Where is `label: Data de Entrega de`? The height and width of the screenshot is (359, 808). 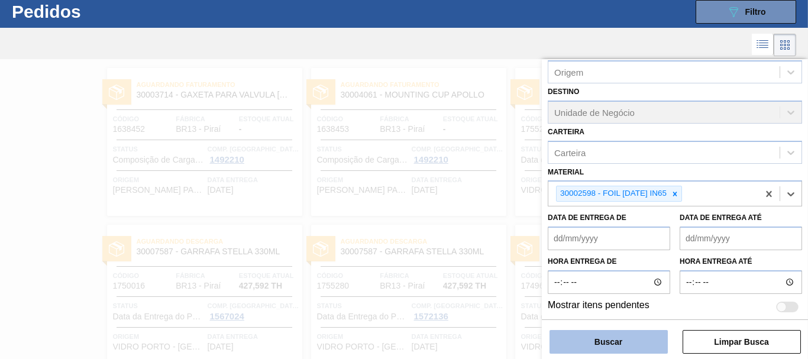
label: Data de Entrega de is located at coordinates (587, 218).